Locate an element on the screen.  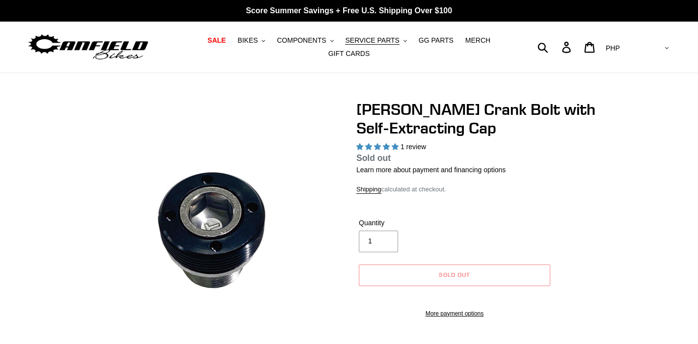
span: MERCH is located at coordinates (477, 40).